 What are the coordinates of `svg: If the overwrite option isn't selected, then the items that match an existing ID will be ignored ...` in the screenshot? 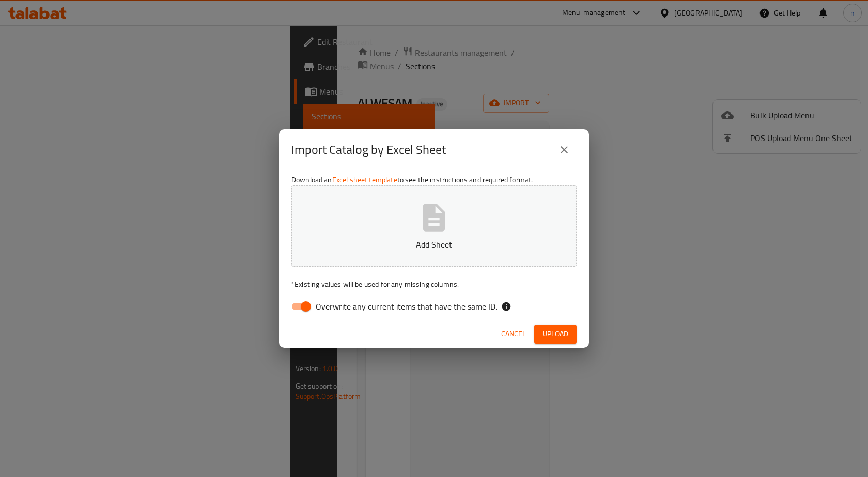 It's located at (507, 306).